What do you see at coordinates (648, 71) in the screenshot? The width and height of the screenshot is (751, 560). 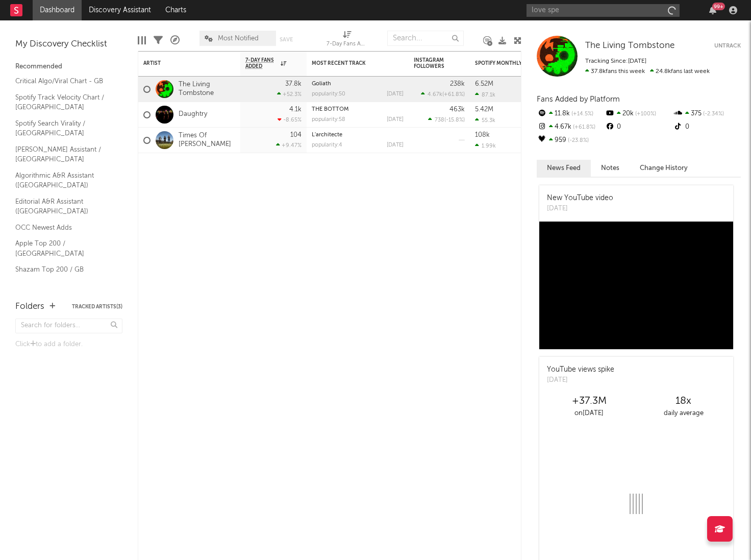 I see `span: 24.8k fans last week` at bounding box center [648, 71].